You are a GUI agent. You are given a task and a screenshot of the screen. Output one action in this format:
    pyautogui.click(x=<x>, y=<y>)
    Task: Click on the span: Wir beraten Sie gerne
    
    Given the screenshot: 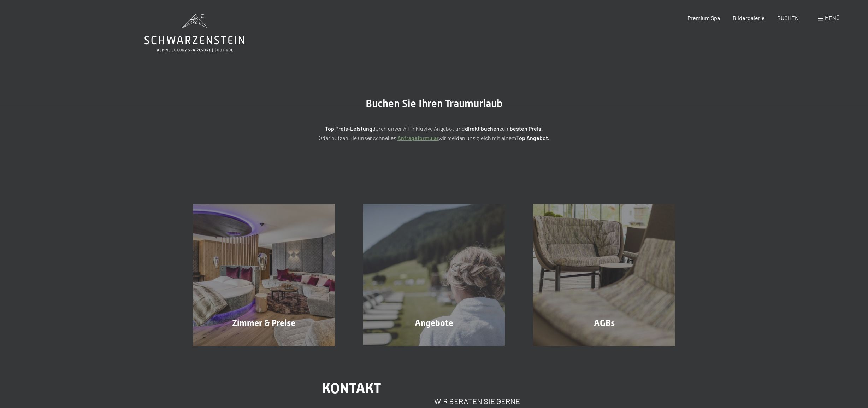 What is the action you would take?
    pyautogui.click(x=477, y=401)
    